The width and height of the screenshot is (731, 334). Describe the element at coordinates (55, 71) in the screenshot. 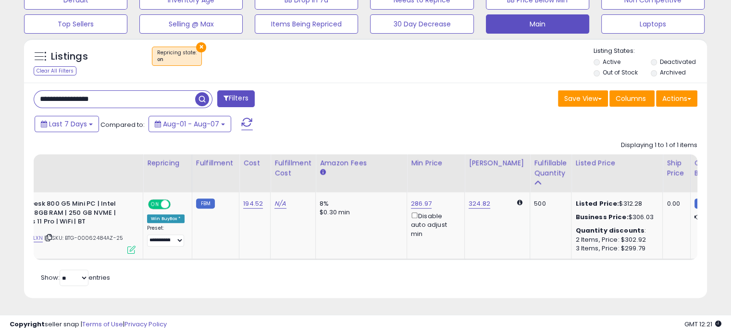

I see `div: Clear All Filters` at that location.